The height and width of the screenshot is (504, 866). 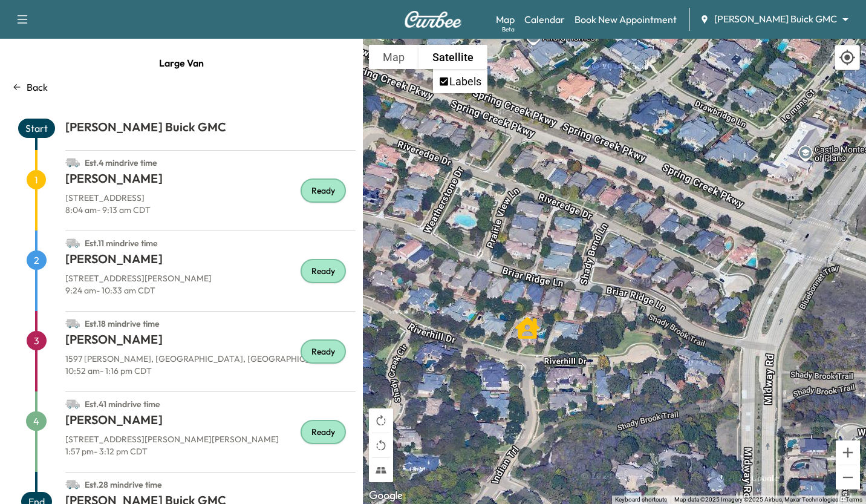 What do you see at coordinates (625, 19) in the screenshot?
I see `a: Book New Appointment` at bounding box center [625, 19].